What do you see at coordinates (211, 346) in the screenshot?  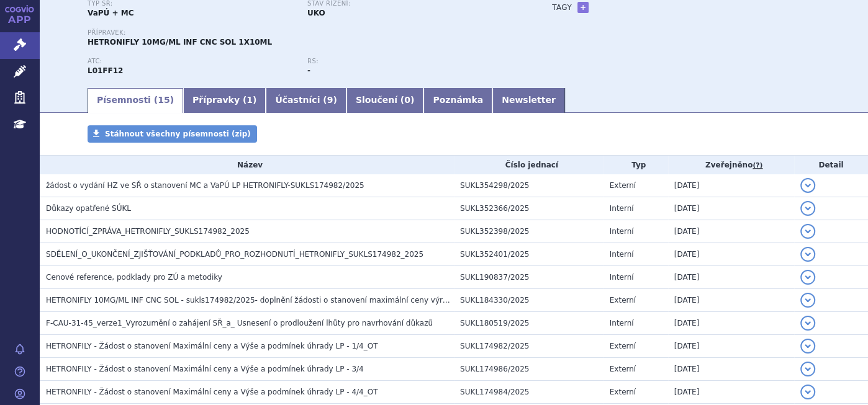 I see `span: HETRONFILY - Žádost o stanovení Maximální ceny a Výše a podmínek úhrady LP - 1/4_OT` at bounding box center [211, 346].